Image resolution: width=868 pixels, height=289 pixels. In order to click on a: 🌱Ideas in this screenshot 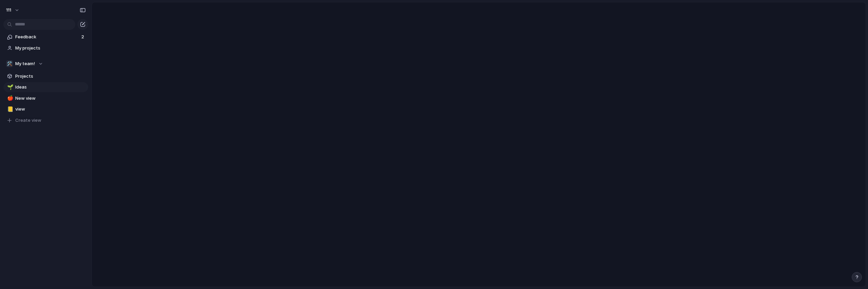, I will do `click(45, 88)`.